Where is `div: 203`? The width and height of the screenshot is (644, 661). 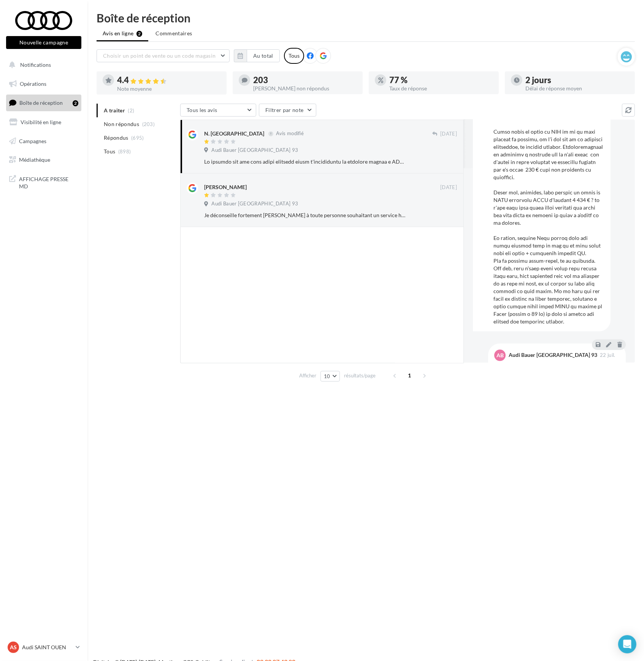
div: 203 is located at coordinates (305, 80).